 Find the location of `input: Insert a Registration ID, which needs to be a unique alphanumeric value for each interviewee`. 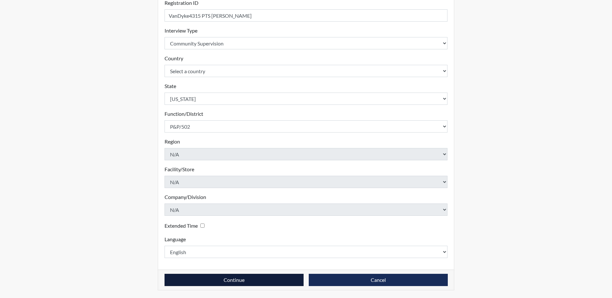

input: Insert a Registration ID, which needs to be a unique alphanumeric value for each interviewee is located at coordinates (306, 15).